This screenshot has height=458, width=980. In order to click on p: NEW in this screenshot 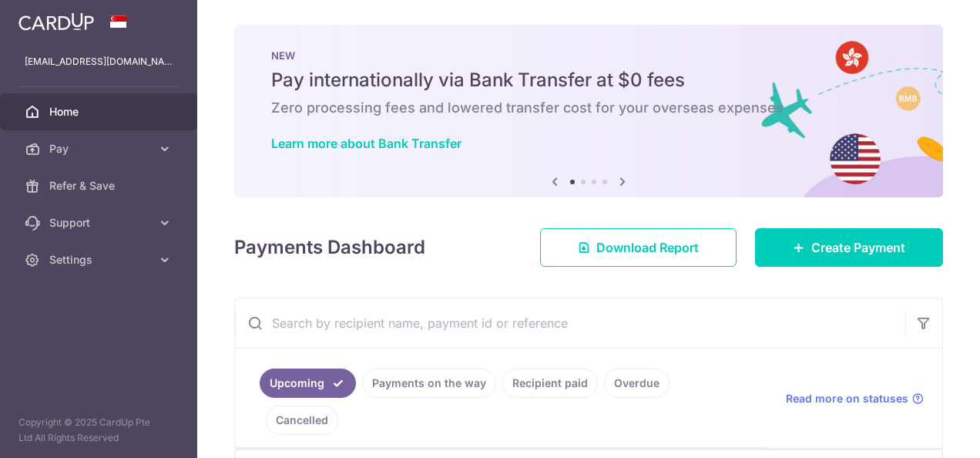, I will do `click(588, 56)`.